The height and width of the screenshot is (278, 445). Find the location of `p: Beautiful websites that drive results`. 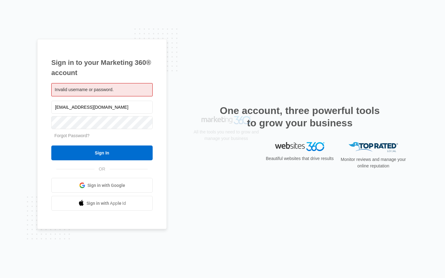

p: Beautiful websites that drive results is located at coordinates (300, 159).